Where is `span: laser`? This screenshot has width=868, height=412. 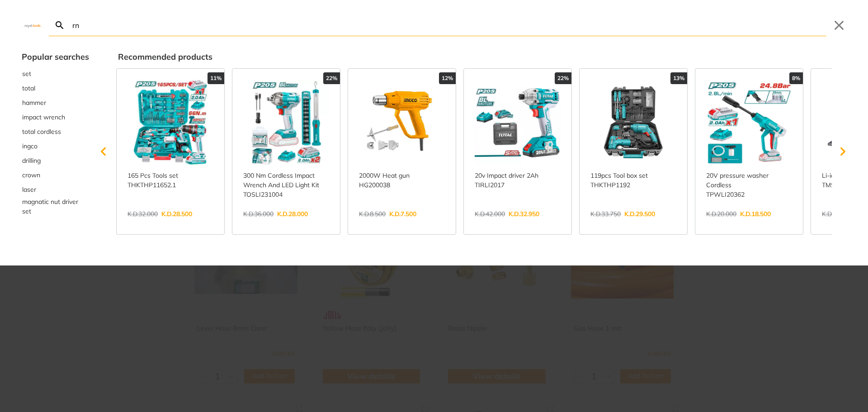 span: laser is located at coordinates (29, 189).